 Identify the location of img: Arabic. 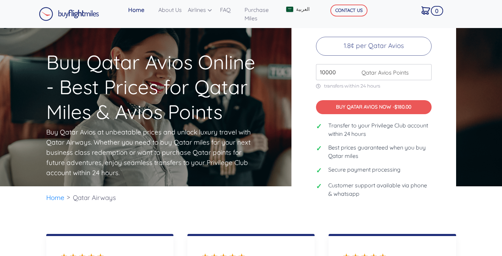
(290, 9).